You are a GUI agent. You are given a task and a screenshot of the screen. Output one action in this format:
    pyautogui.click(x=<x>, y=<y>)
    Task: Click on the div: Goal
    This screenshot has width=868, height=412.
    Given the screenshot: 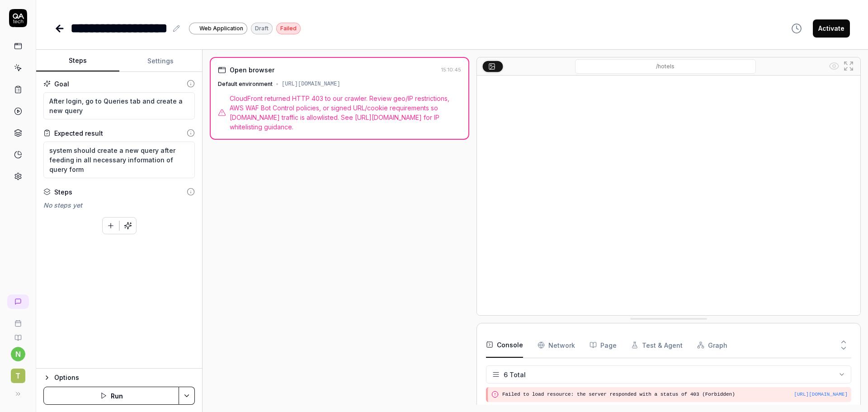 What is the action you would take?
    pyautogui.click(x=62, y=84)
    